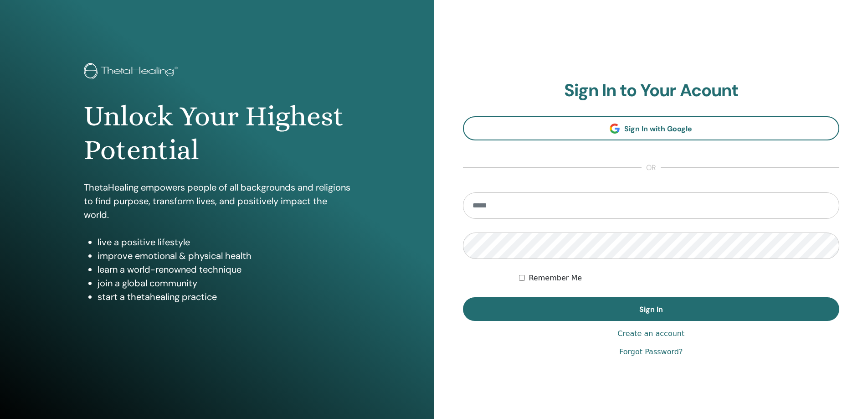 The image size is (868, 419). I want to click on p: ThetaHealing empowers people of all backgrounds and religions to find purpose, transform lives, a..., so click(217, 201).